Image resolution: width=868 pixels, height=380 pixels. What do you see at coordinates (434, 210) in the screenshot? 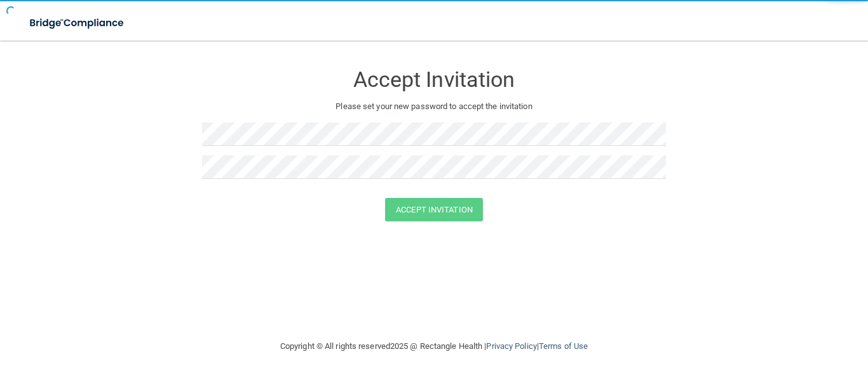
I see `button: Accept Invitation` at bounding box center [434, 210].